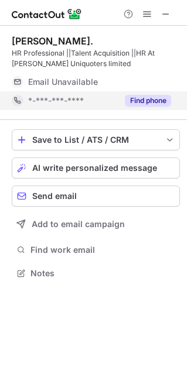  What do you see at coordinates (95, 250) in the screenshot?
I see `button: Find work email` at bounding box center [95, 250].